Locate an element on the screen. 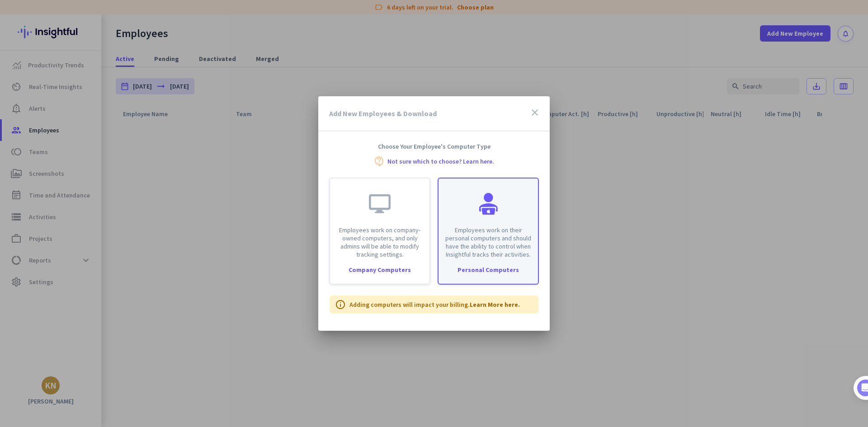  p: Adding computers will impact your billing. is located at coordinates (434, 305).